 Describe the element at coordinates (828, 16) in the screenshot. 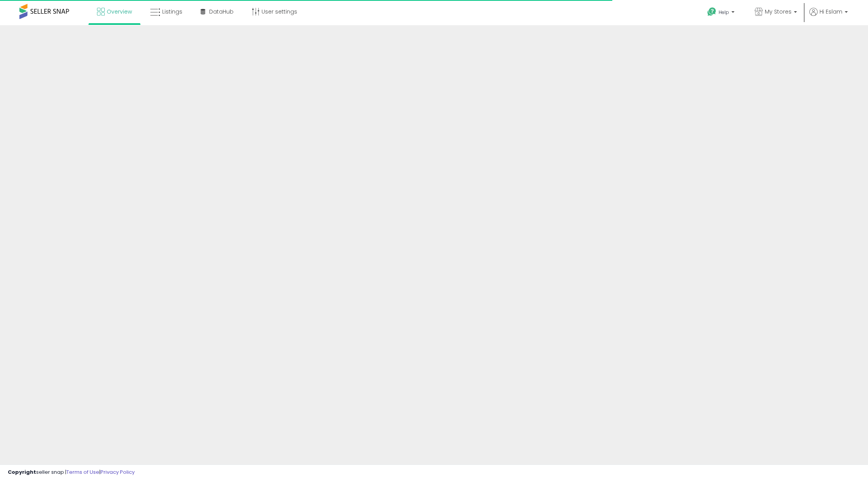

I see `a: Hi Eslam` at that location.